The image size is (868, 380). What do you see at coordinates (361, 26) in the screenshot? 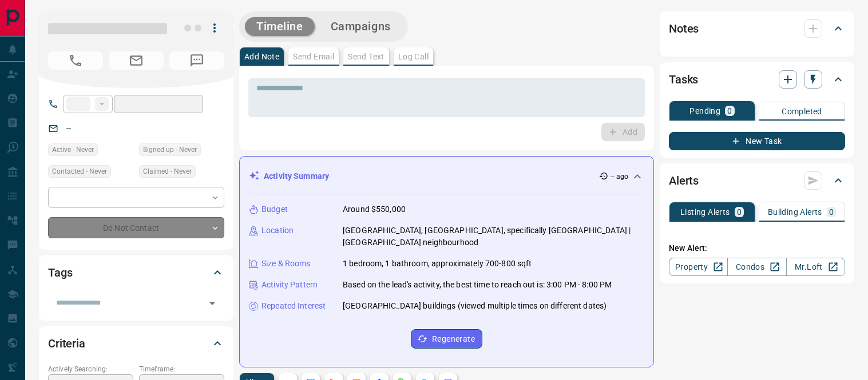
I see `button: Campaigns` at bounding box center [361, 26].